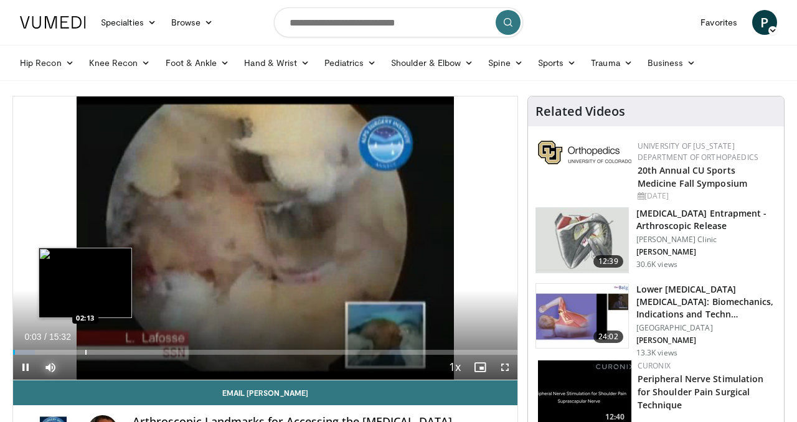 This screenshot has width=797, height=422. What do you see at coordinates (557, 63) in the screenshot?
I see `a: Sports` at bounding box center [557, 63].